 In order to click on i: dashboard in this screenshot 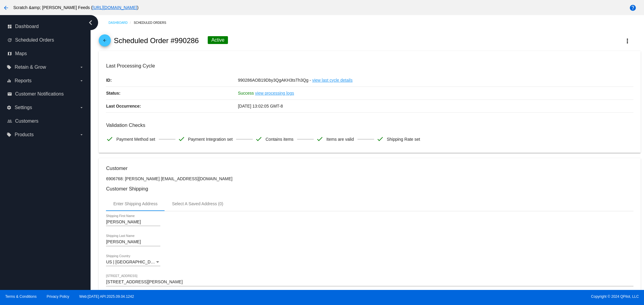, I will do `click(10, 27)`.